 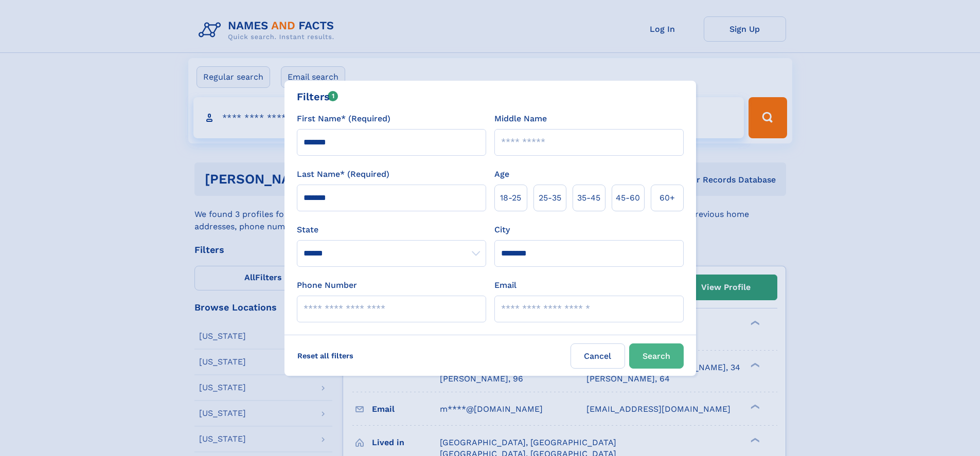 I want to click on label: First Name* (Required), so click(x=344, y=119).